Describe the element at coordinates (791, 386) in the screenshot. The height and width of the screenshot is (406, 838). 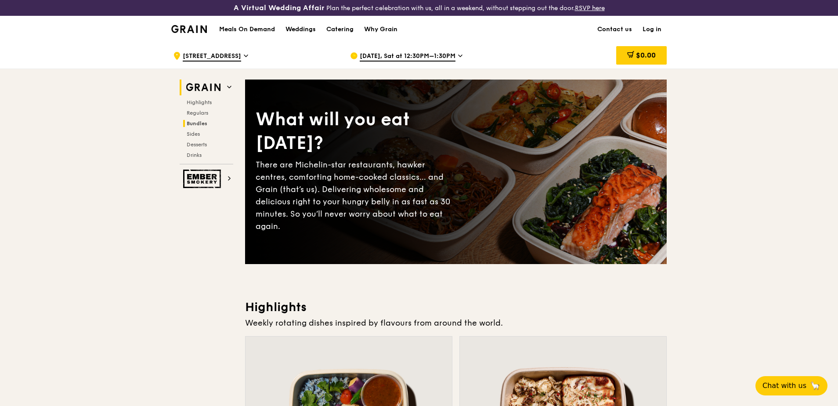
I see `button: Chat with us🦙` at that location.